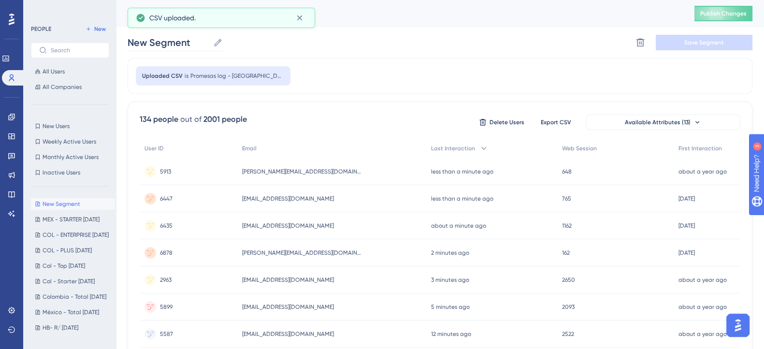 This screenshot has height=349, width=764. Describe the element at coordinates (70, 157) in the screenshot. I see `button: Monthly Active Users` at that location.